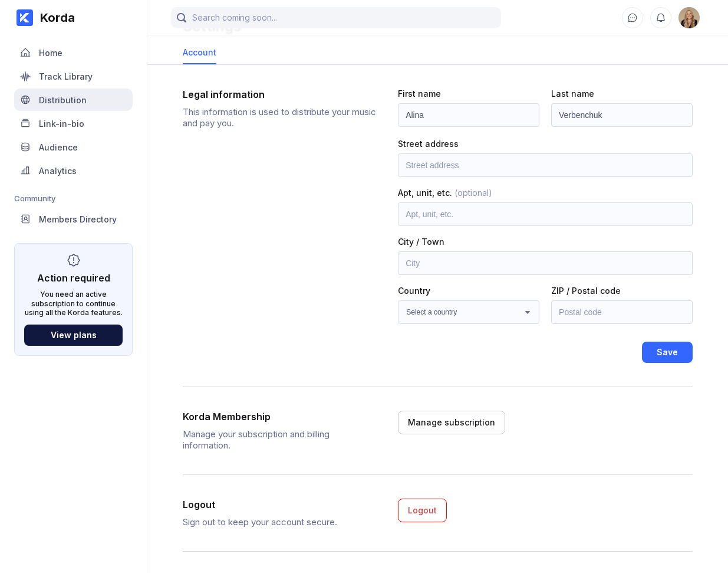  What do you see at coordinates (281, 439) in the screenshot?
I see `div: Manage your subscription and billing information.` at bounding box center [281, 439].